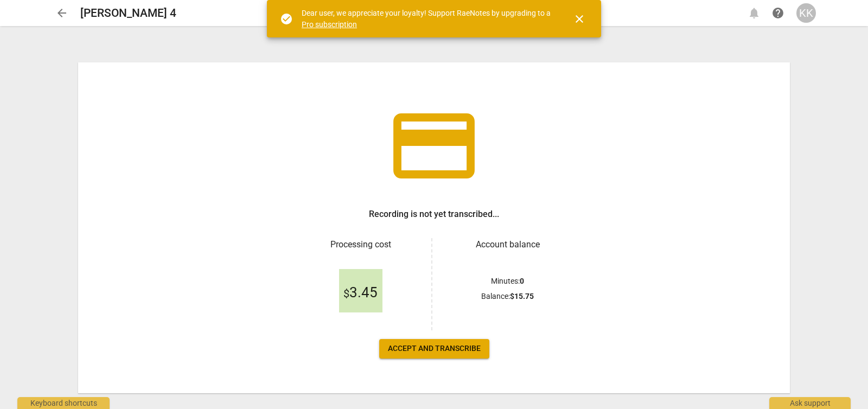  I want to click on button: Accept and transcribe, so click(434, 349).